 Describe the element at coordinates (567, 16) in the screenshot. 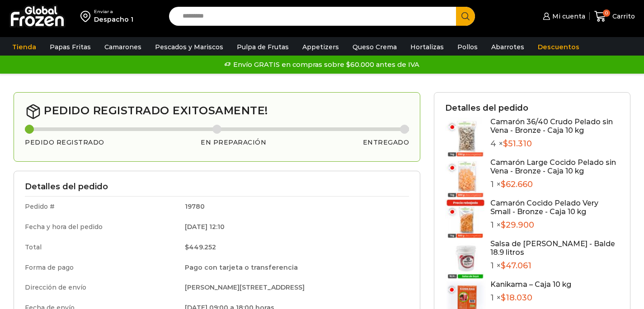

I see `span: Mi cuenta` at that location.